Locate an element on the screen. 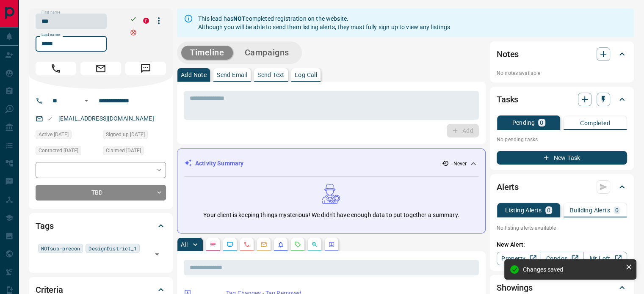 The image size is (644, 294). div: Activity Summary- Never is located at coordinates (331, 163).